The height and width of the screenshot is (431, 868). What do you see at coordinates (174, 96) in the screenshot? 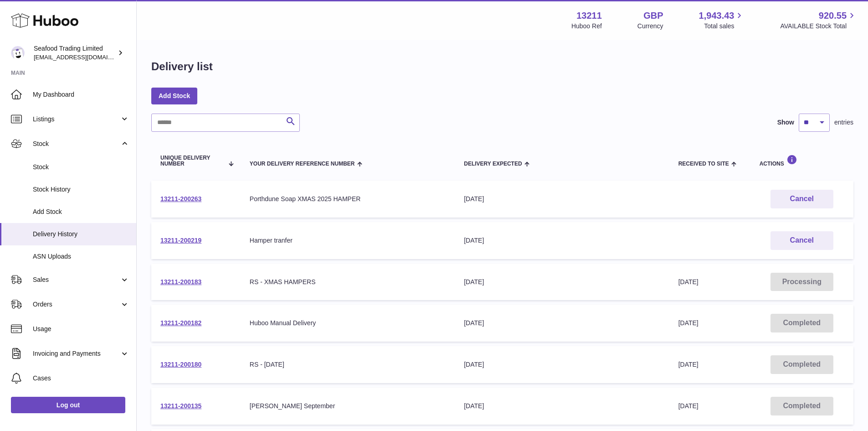
I see `a: Add Stock` at bounding box center [174, 96].